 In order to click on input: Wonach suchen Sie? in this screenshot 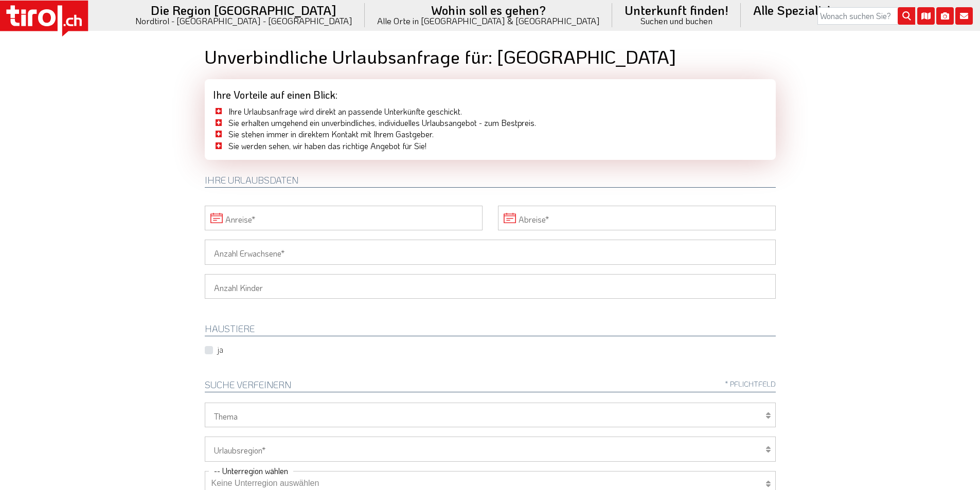, I will do `click(866, 16)`.